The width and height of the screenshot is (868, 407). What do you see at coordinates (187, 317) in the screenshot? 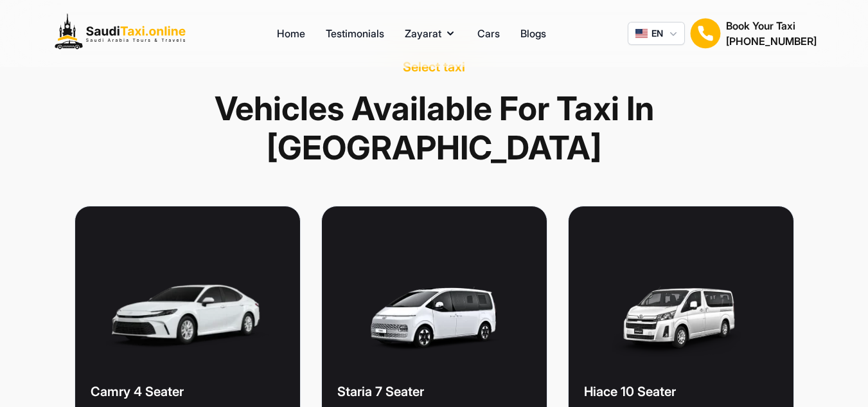
I see `img: Camry 4 Seater-profile` at bounding box center [187, 317].